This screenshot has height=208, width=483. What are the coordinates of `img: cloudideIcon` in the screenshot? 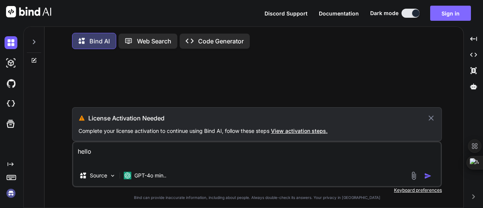 It's located at (11, 104).